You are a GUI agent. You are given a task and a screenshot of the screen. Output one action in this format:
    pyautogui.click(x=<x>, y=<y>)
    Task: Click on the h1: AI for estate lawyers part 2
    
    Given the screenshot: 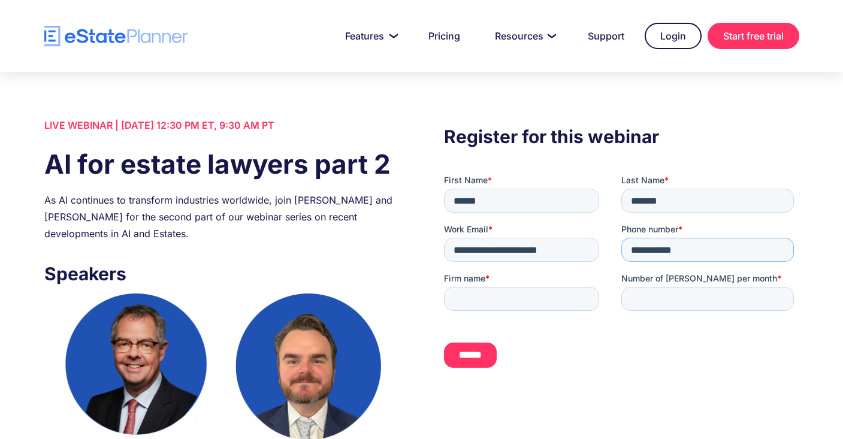 What is the action you would take?
    pyautogui.click(x=222, y=164)
    